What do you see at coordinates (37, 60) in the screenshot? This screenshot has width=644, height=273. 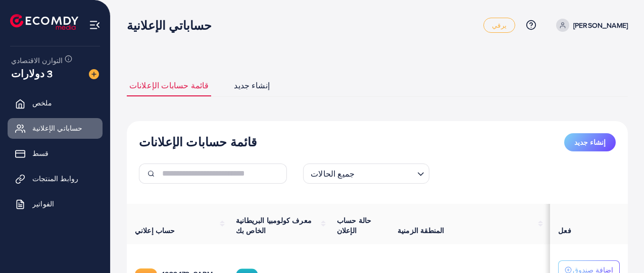 I see `font: التوازن الاقتصادي` at bounding box center [37, 60].